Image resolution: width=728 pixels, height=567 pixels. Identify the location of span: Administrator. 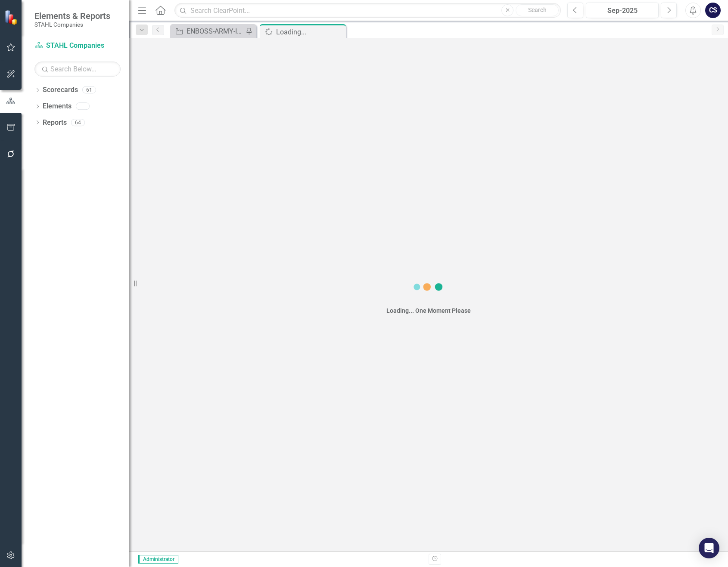
(158, 559).